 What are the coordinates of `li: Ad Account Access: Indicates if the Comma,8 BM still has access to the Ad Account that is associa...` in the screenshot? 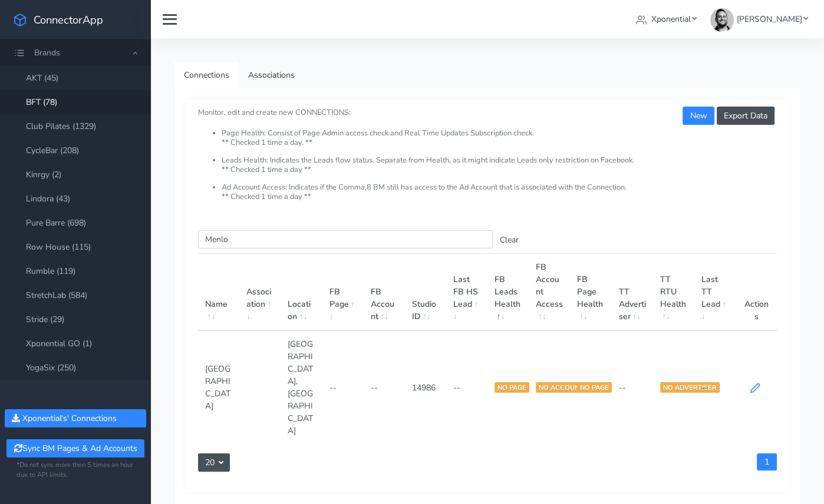 It's located at (499, 192).